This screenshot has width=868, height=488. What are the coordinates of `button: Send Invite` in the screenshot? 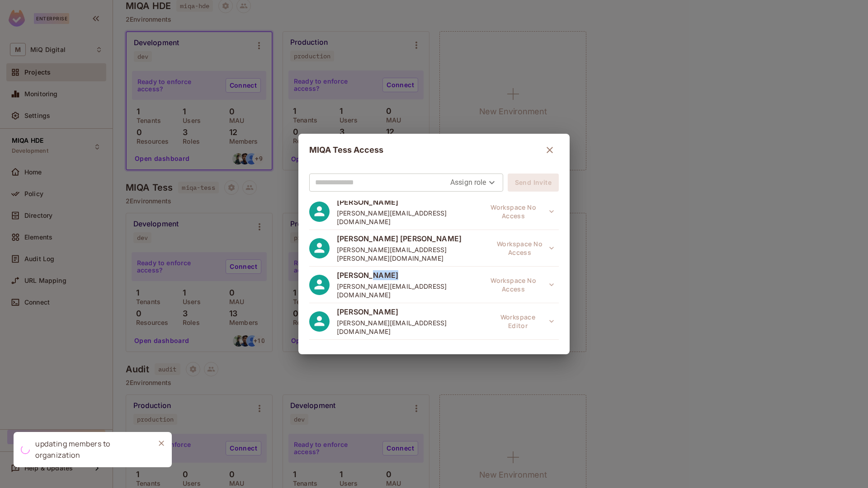 It's located at (533, 183).